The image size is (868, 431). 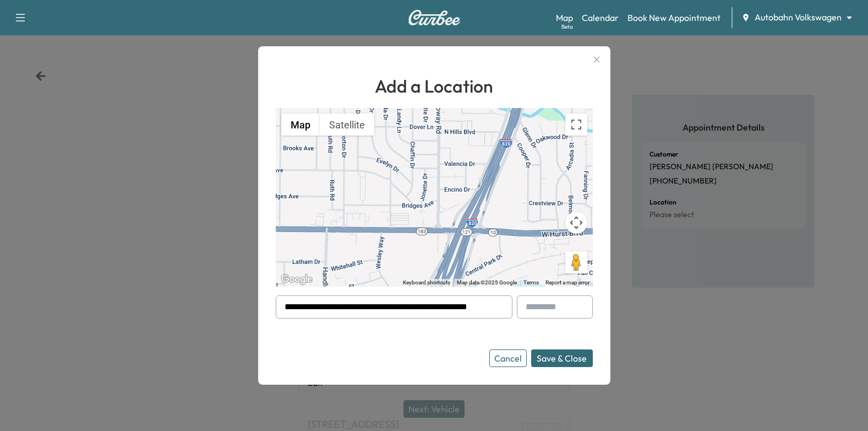 What do you see at coordinates (297, 279) in the screenshot?
I see `a: Open this area in Google Maps (opens a new window)` at bounding box center [297, 279].